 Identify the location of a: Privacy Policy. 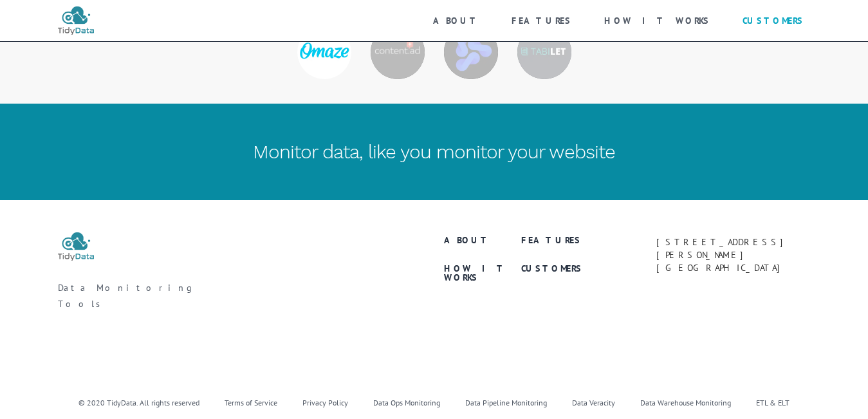
(325, 402).